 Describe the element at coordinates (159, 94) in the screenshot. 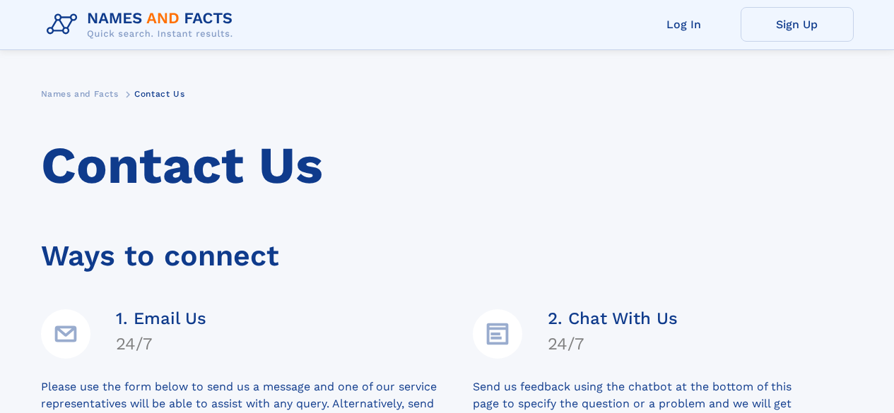

I see `span: Contact Us` at that location.